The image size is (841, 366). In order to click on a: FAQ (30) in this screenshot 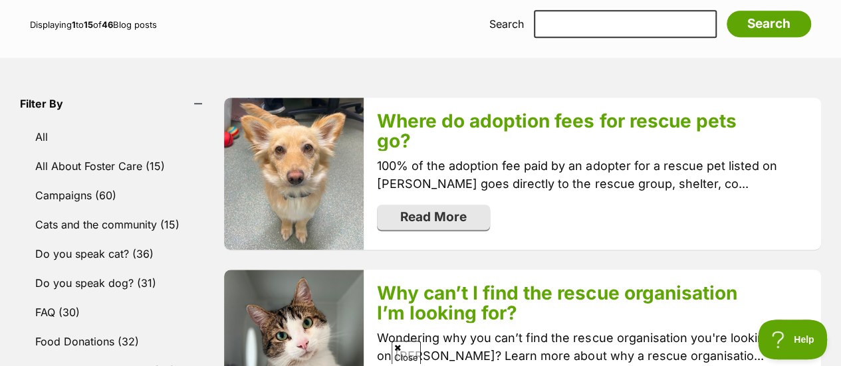, I will do `click(115, 312)`.